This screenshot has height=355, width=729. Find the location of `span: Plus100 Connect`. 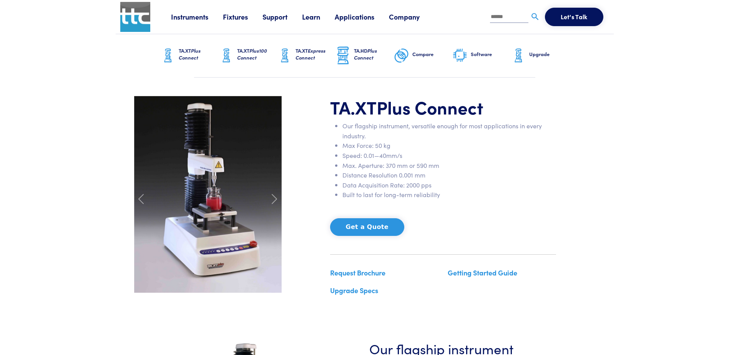

span: Plus100 Connect is located at coordinates (252, 54).